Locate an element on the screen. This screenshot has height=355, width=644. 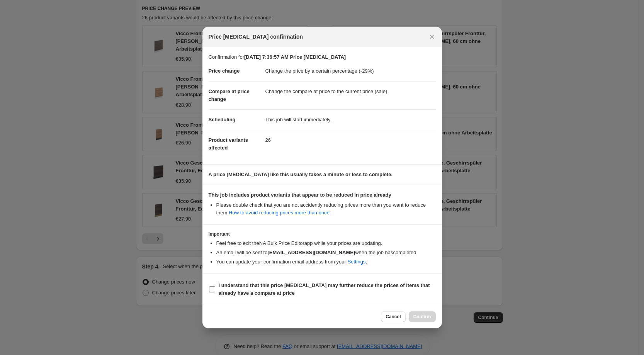
li: You can update your confirmation email address from your . is located at coordinates (326, 262).